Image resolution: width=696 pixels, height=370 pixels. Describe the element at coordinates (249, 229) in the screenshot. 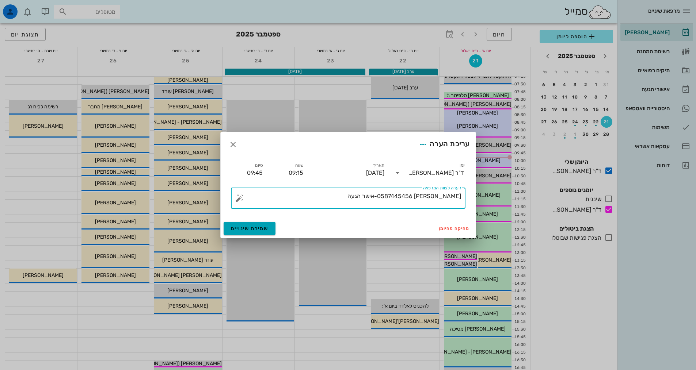

I see `span: שמירת שינויים` at that location.